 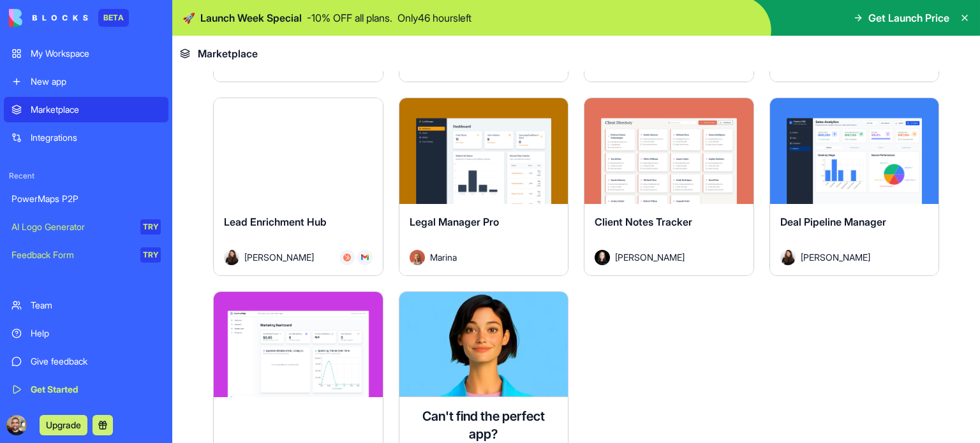 I want to click on div: Integrations, so click(x=96, y=138).